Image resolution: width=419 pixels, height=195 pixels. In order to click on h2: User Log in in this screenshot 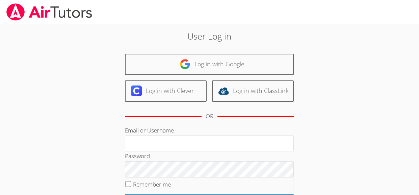, I will do `click(210, 36)`.